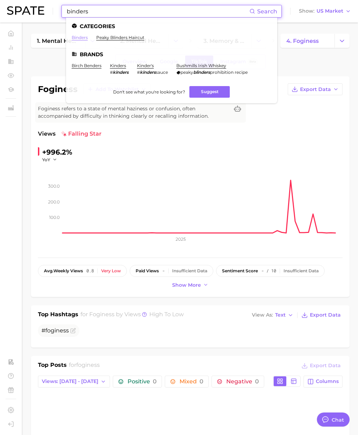 The width and height of the screenshot is (358, 435). What do you see at coordinates (58, 41) in the screenshot?
I see `span: 1. mental health & mind` at bounding box center [58, 41].